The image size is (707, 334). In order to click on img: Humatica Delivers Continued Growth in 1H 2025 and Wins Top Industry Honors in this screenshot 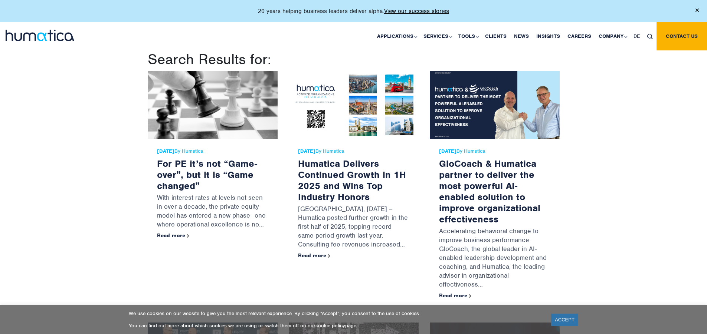, I will do `click(354, 105)`.